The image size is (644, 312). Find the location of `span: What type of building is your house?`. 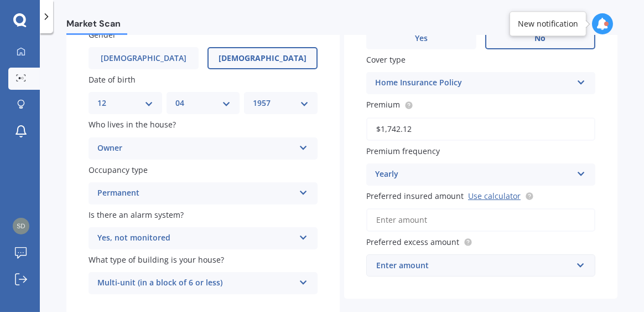

span: What type of building is your house? is located at coordinates (156, 259).